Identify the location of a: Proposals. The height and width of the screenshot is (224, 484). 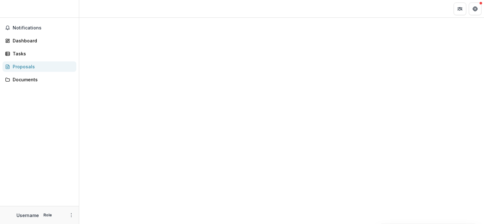
(39, 67).